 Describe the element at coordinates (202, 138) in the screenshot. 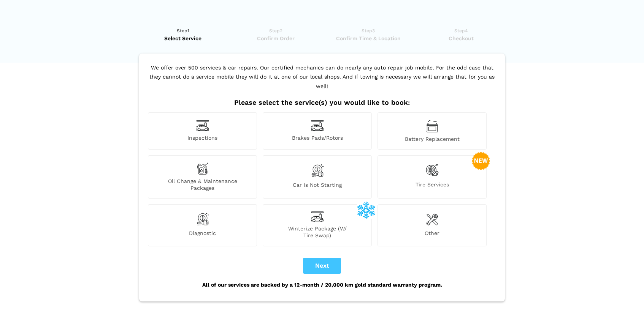

I see `span: Inspections` at that location.